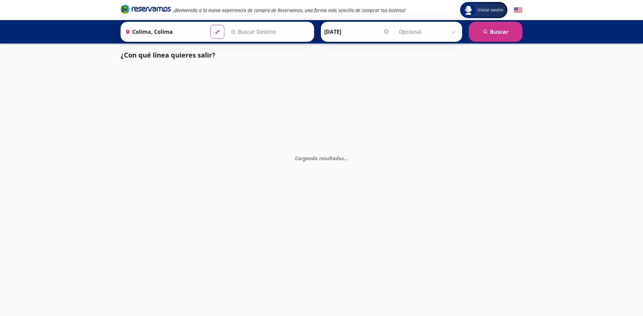 This screenshot has width=643, height=316. Describe the element at coordinates (357, 32) in the screenshot. I see `input: Elegir Fecha` at that location.